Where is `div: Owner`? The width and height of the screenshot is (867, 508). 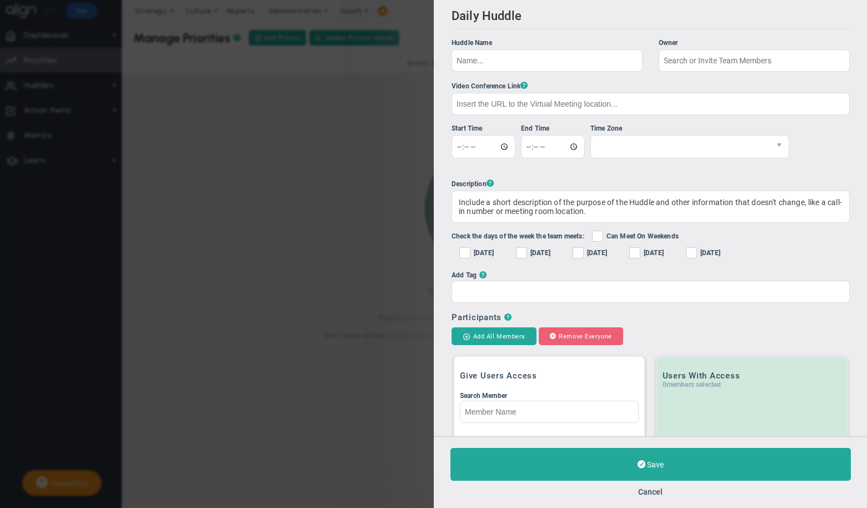 div: Owner is located at coordinates (754, 43).